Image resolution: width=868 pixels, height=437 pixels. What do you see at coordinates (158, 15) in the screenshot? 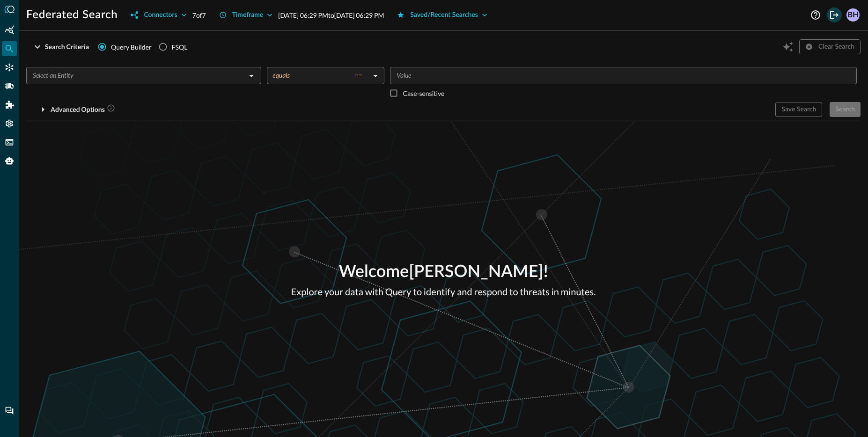
I see `button: Connectors` at bounding box center [158, 15].